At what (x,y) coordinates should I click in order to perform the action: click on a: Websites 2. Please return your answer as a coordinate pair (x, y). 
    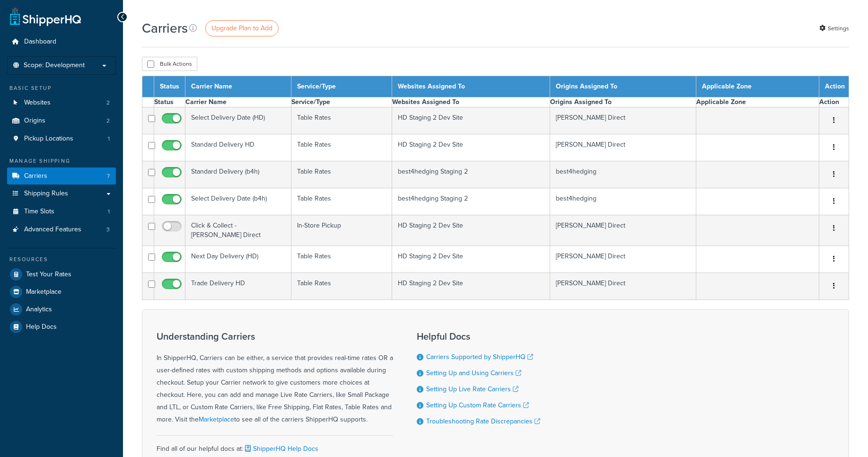
    Looking at the image, I should click on (62, 103).